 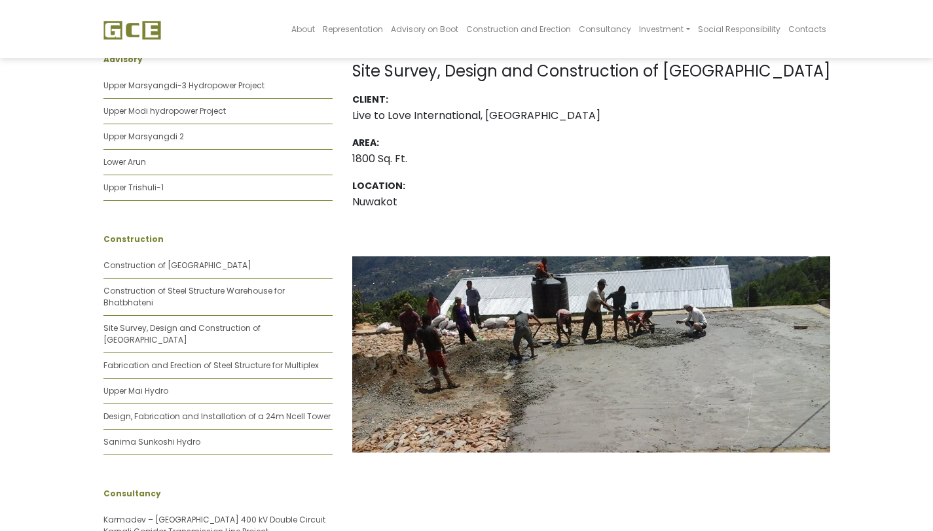 I want to click on span: Construction and Erection, so click(x=518, y=29).